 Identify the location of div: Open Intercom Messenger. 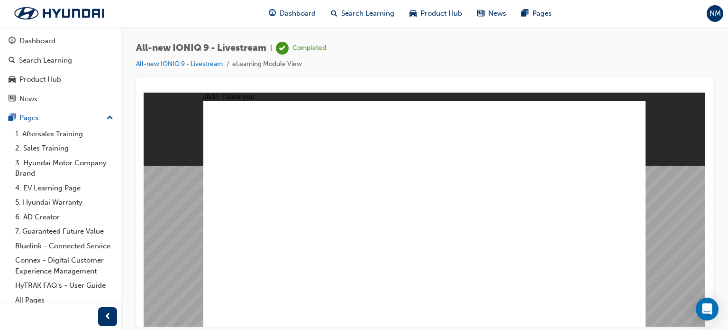
(708, 309).